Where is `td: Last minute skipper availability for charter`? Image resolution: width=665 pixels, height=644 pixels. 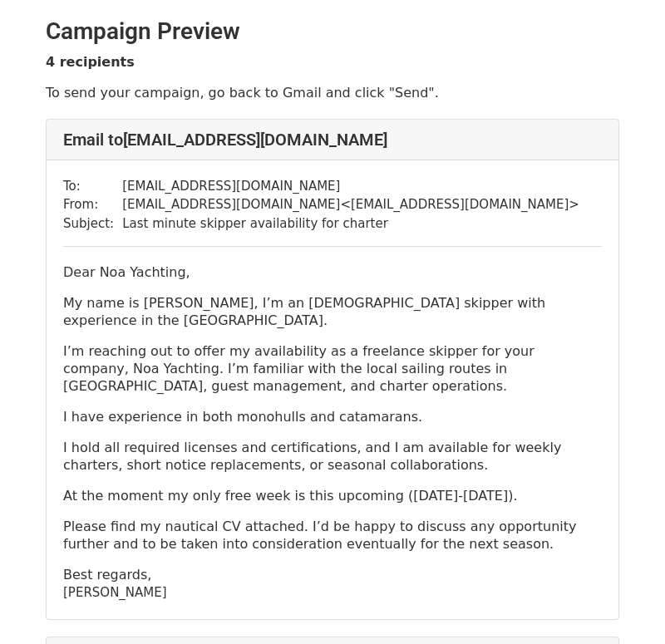 td: Last minute skipper availability for charter is located at coordinates (351, 223).